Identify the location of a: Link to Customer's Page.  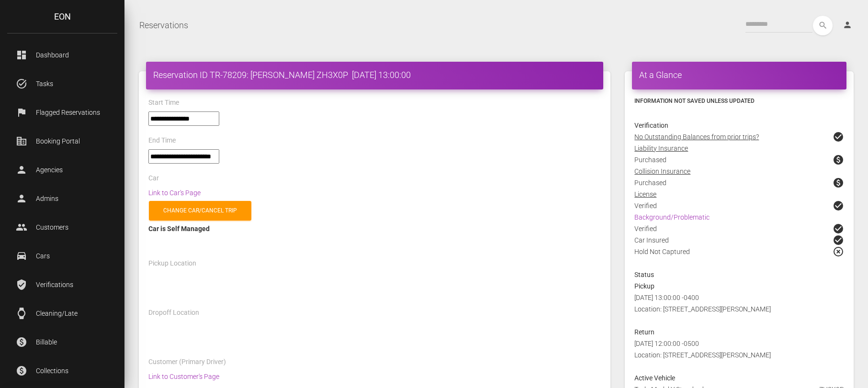
(184, 376).